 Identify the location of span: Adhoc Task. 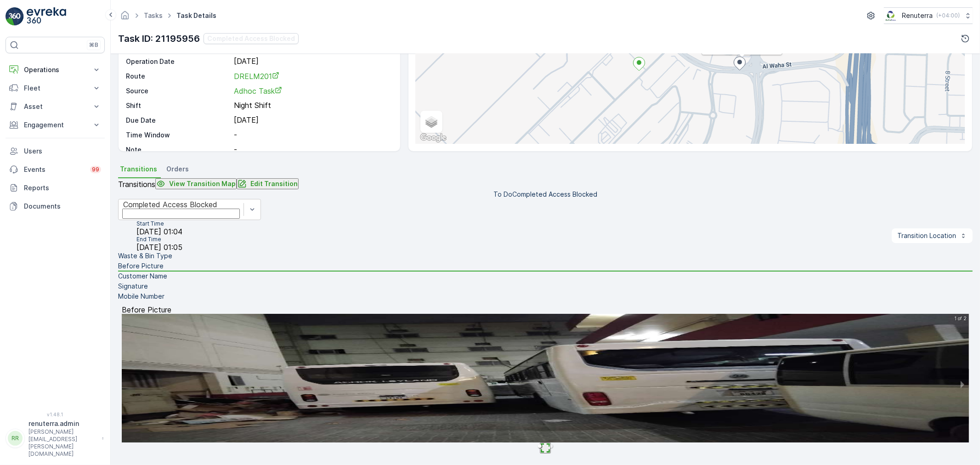
(258, 91).